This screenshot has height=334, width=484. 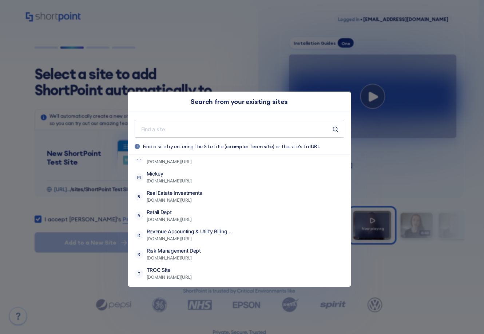 What do you see at coordinates (189, 235) in the screenshot?
I see `div: https://camdenliving.sharepoint.com/sites/RevenueAccountingUtilityBillingDept` at bounding box center [189, 235].